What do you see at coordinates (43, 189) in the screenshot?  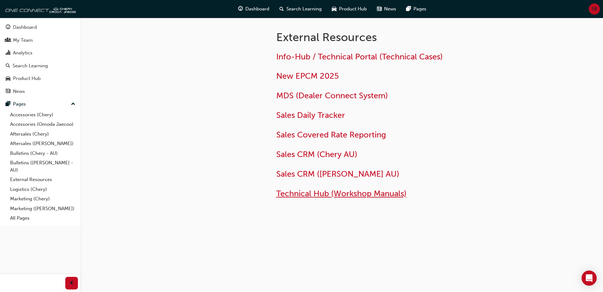 I see `a: Logistics (Chery)` at bounding box center [43, 189].